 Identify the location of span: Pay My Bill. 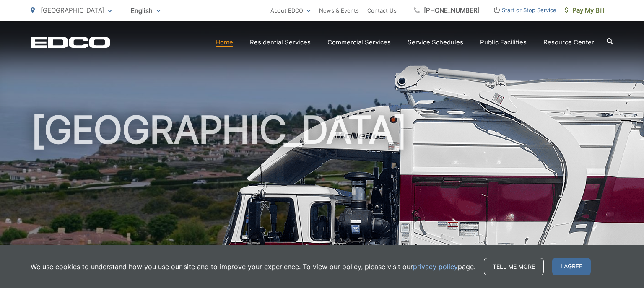
(584, 11).